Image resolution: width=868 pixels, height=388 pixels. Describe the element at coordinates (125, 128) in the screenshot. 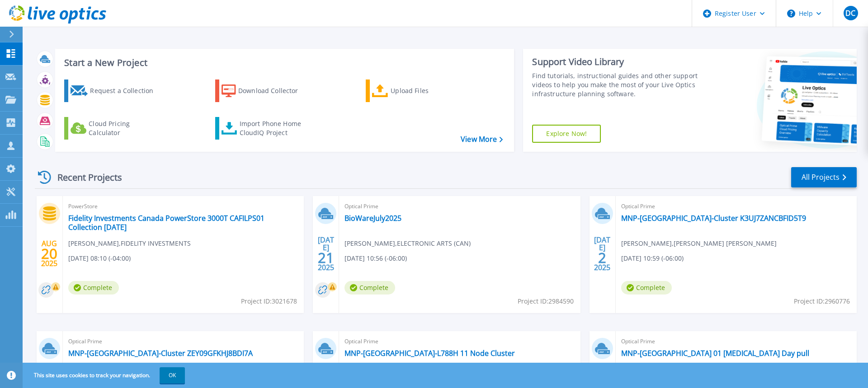

I see `div: Cloud Pricing Calculator` at that location.